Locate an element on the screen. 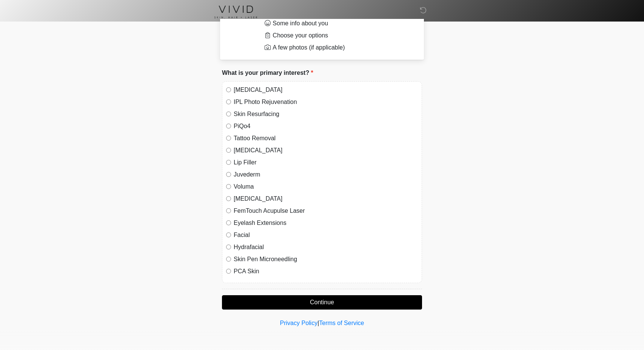 Image resolution: width=644 pixels, height=350 pixels. img: Vivid Logo is located at coordinates (236, 12).